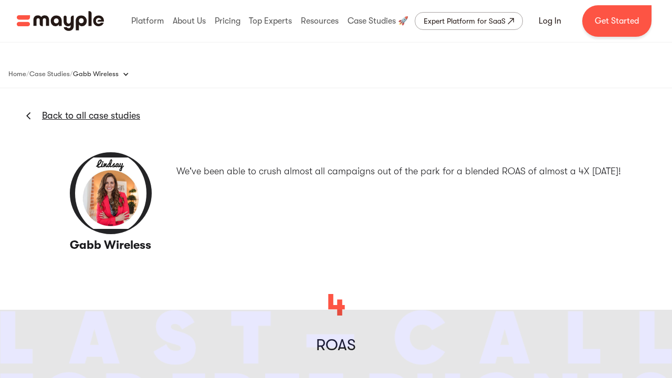  I want to click on p: We've been able to crush almost all campaigns out of the park for a blended ROAS of almost a 4X [..., so click(399, 171).